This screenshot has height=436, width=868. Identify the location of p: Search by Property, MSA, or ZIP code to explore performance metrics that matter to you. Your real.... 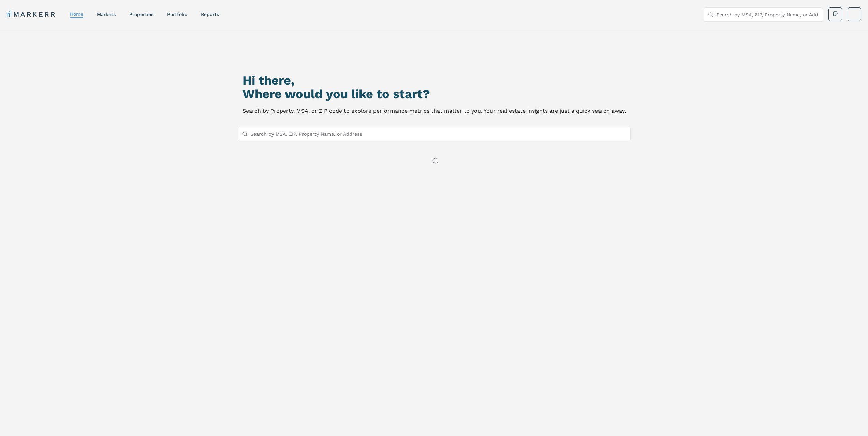
(434, 111).